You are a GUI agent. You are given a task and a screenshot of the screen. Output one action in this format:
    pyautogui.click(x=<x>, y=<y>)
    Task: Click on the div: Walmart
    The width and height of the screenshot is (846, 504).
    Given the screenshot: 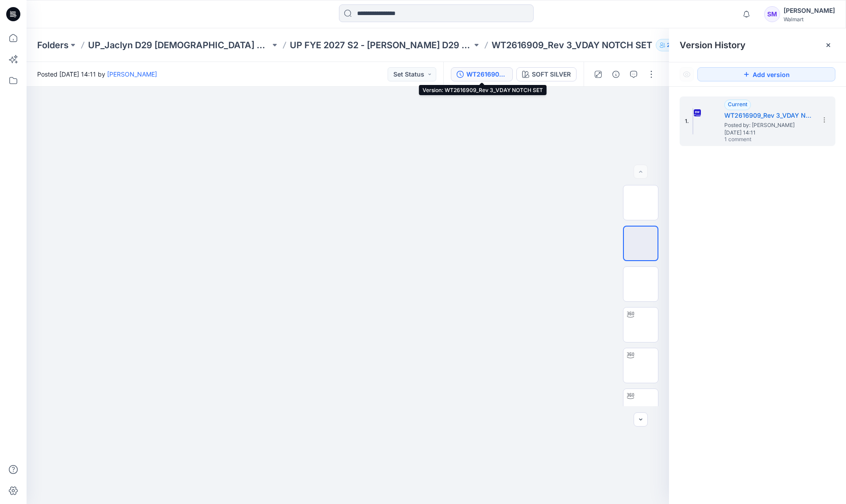 What is the action you would take?
    pyautogui.click(x=810, y=19)
    